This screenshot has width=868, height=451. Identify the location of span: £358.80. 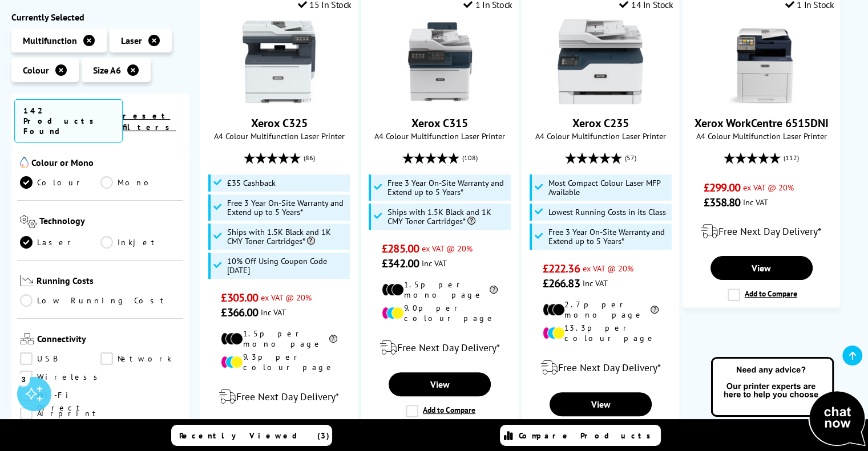
(722, 202).